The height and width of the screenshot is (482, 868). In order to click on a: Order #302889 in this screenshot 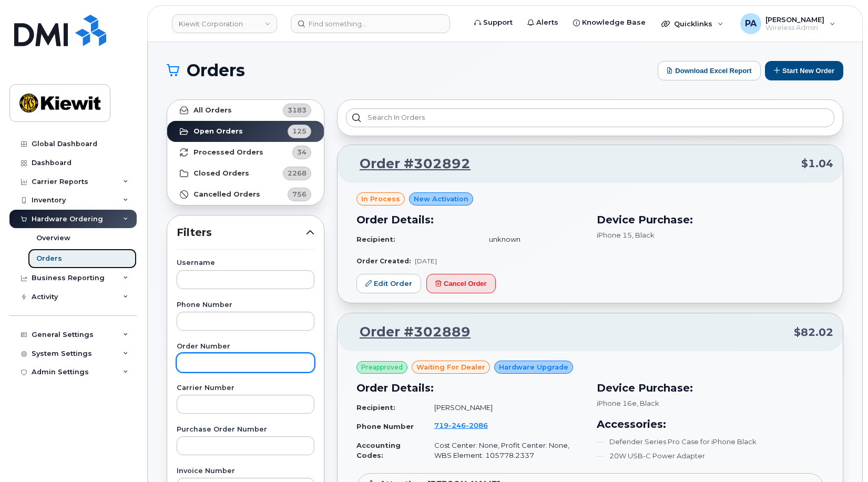, I will do `click(408, 332)`.